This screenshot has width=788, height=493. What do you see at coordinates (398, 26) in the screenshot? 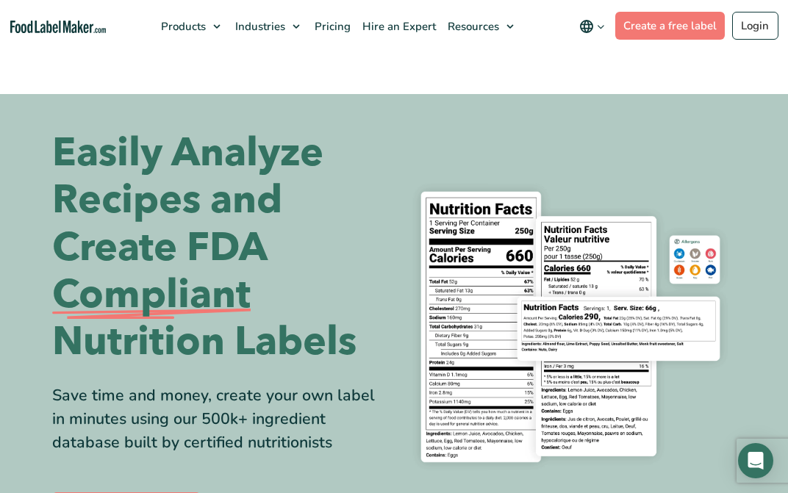
I see `span: Hire an Expert` at bounding box center [398, 26].